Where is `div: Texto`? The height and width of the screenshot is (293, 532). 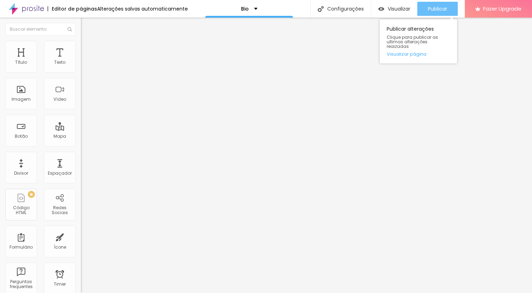 div: Texto is located at coordinates (60, 62).